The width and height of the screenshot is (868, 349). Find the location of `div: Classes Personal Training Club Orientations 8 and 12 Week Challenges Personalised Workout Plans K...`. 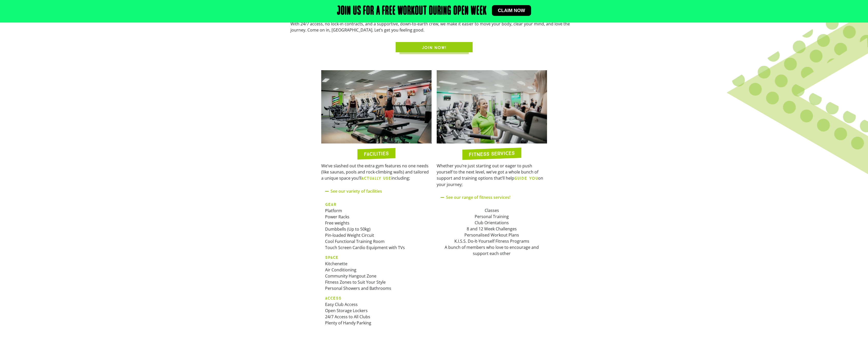

div: Classes Personal Training Club Orientations 8 and 12 Week Challenges Personalised Workout Plans K... is located at coordinates (492, 232).